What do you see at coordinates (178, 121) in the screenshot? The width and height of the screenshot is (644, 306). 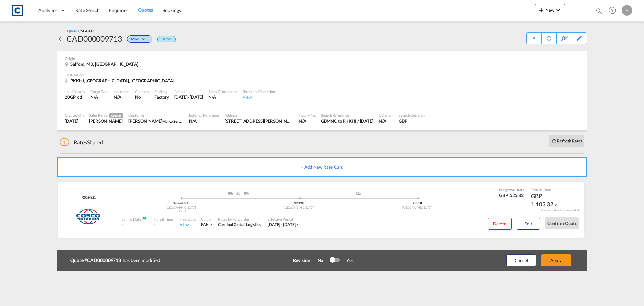 I see `span: Marco Services Ltd` at bounding box center [178, 121].